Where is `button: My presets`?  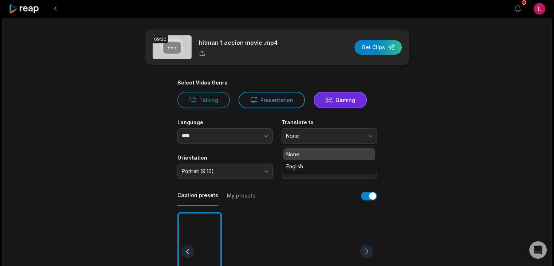
button: My presets is located at coordinates (241, 199).